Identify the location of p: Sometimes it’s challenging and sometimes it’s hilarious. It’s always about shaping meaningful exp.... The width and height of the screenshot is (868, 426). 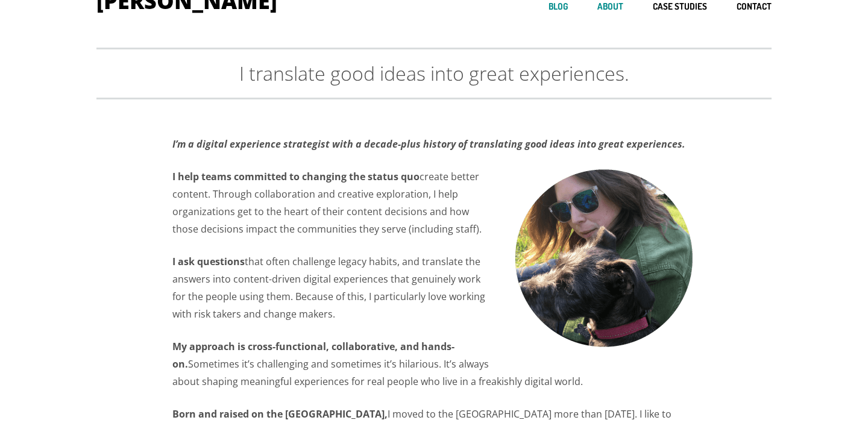
(434, 364).